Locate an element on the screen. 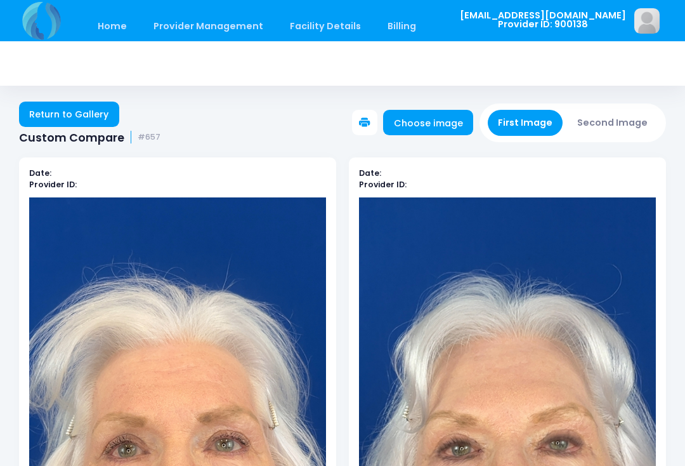 The height and width of the screenshot is (466, 685). button: Second Image is located at coordinates (613, 122).